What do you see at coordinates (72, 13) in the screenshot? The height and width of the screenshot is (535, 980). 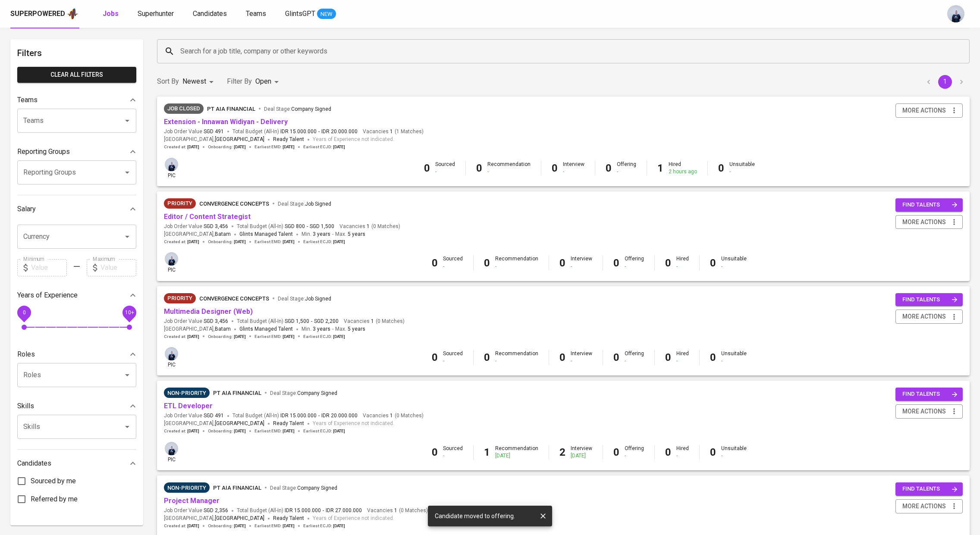 I see `img: app logo` at bounding box center [72, 13].